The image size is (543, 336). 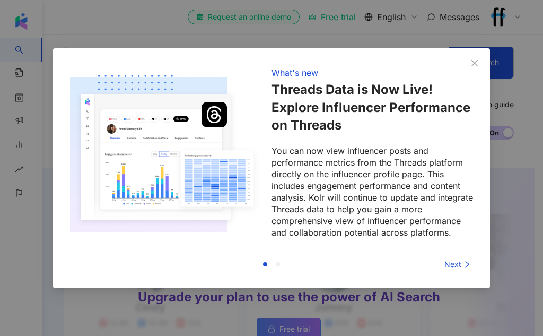 I want to click on button: Close, so click(x=475, y=63).